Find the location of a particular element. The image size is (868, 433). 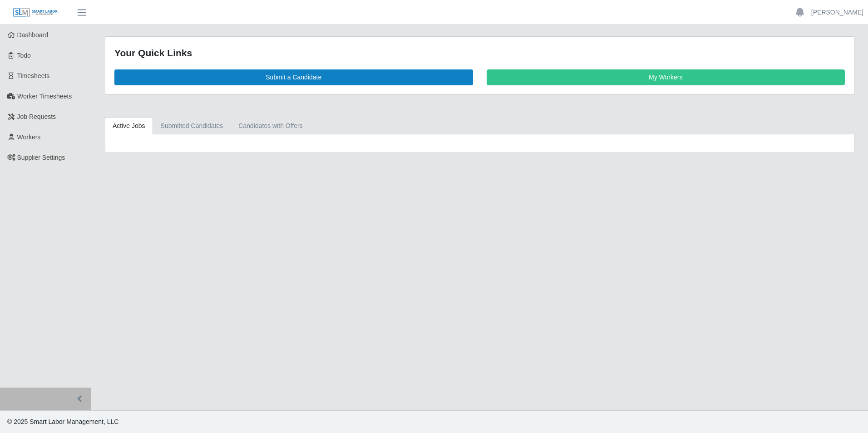

span: © 2025 Smart Labor Management, LLC is located at coordinates (63, 421).